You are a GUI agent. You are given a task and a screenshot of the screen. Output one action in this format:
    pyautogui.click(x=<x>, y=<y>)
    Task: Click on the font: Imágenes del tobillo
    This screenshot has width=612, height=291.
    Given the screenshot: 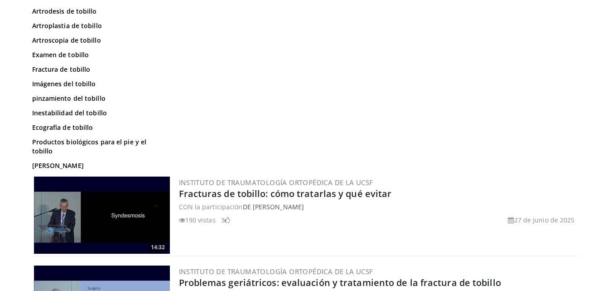 What is the action you would take?
    pyautogui.click(x=64, y=83)
    